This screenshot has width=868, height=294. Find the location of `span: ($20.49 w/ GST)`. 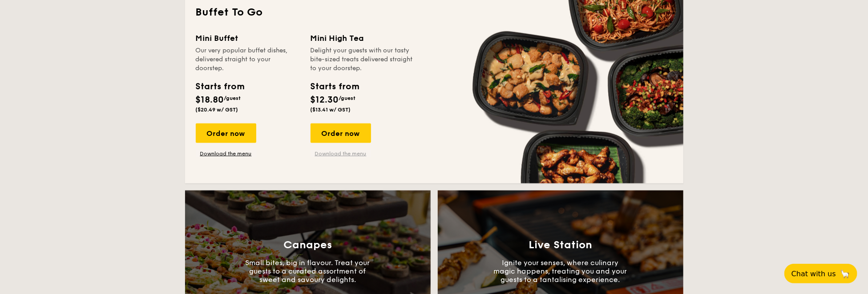

span: ($20.49 w/ GST) is located at coordinates (217, 110).